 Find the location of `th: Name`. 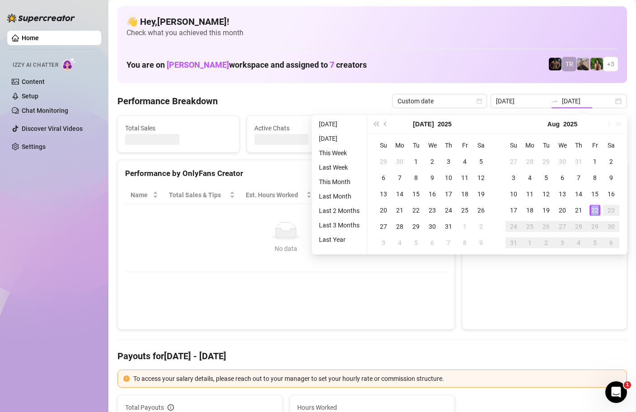

th: Name is located at coordinates (144, 195).